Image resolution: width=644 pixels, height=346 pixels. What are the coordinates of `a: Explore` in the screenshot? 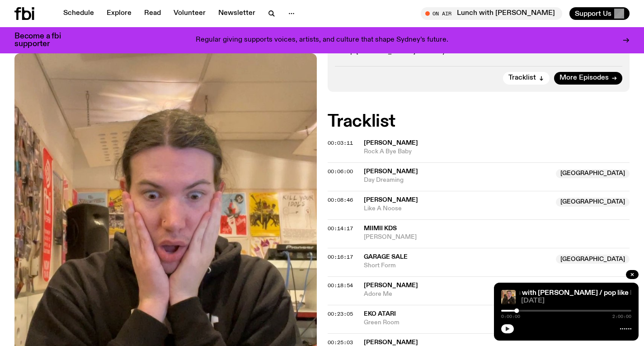 It's located at (119, 14).